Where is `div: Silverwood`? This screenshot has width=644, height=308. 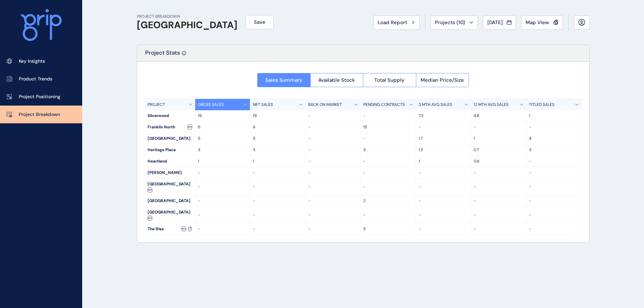 div: Silverwood is located at coordinates (170, 116).